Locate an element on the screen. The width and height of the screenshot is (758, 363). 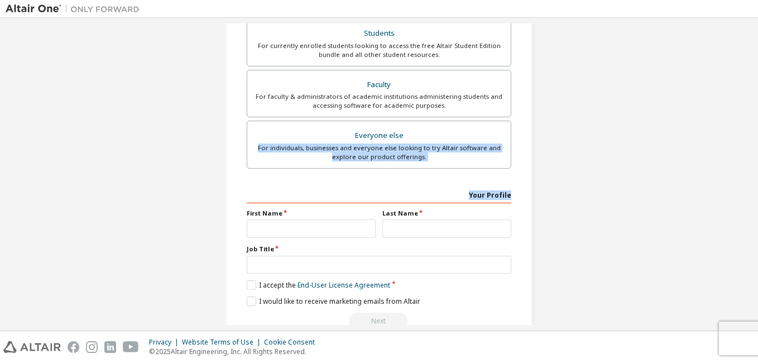
div: Students is located at coordinates (379, 33).